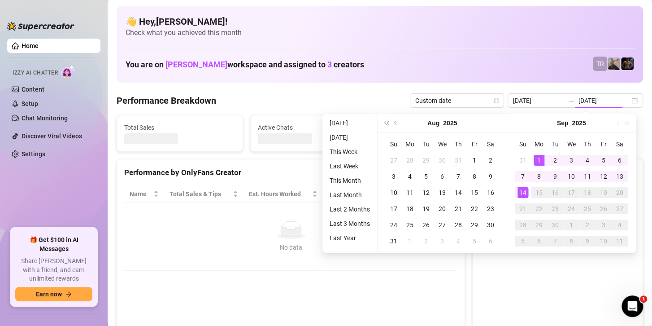  I want to click on div: No data, so click(291, 247).